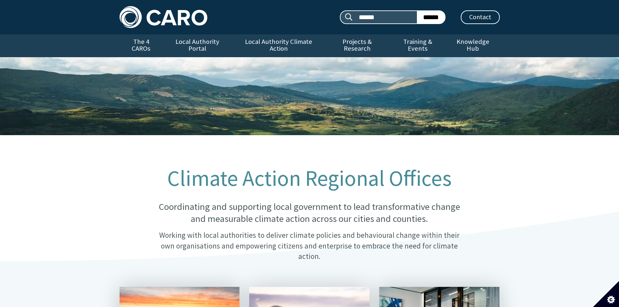  I want to click on a: Knowledge Hub, so click(473, 46).